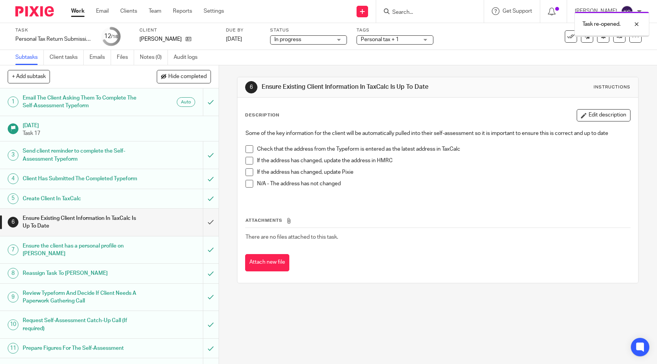 This screenshot has width=657, height=364. I want to click on a: Clients, so click(129, 11).